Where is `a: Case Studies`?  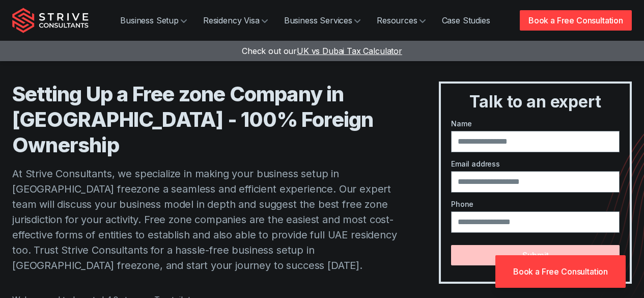 a: Case Studies is located at coordinates (466, 20).